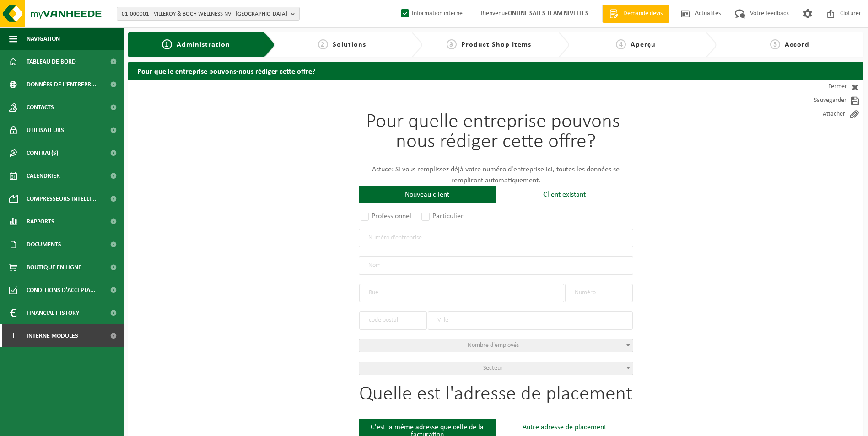 The height and width of the screenshot is (436, 868). I want to click on a: Fermer, so click(822, 87).